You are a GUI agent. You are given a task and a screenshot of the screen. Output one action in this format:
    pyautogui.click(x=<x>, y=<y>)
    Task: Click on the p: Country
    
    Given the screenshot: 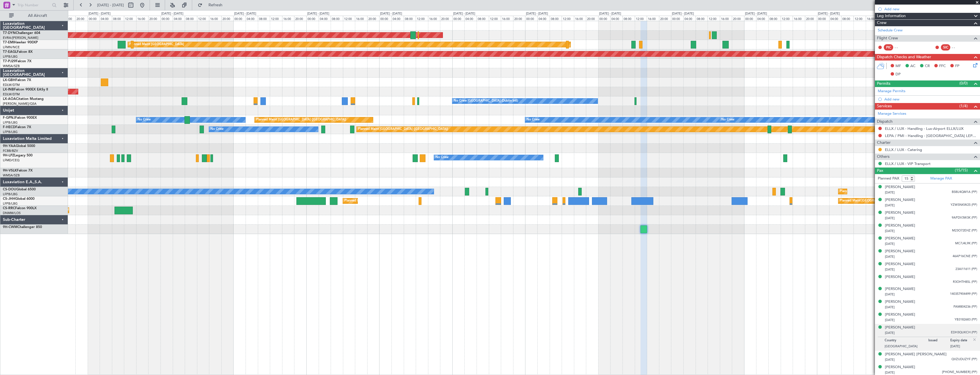 What is the action you would take?
    pyautogui.click(x=907, y=342)
    